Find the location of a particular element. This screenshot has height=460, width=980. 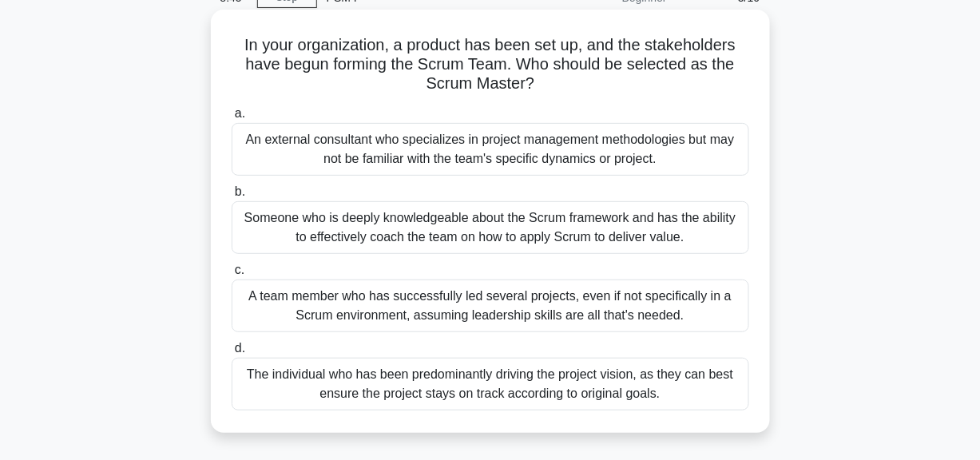

div: Someone who is deeply knowledgeable about the Scrum framework and has the ability to effectively ... is located at coordinates (491, 228).